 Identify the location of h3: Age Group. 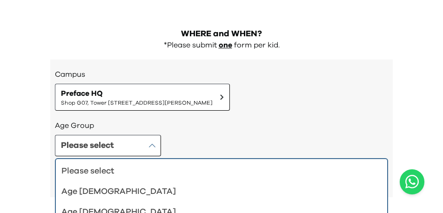
(221, 126).